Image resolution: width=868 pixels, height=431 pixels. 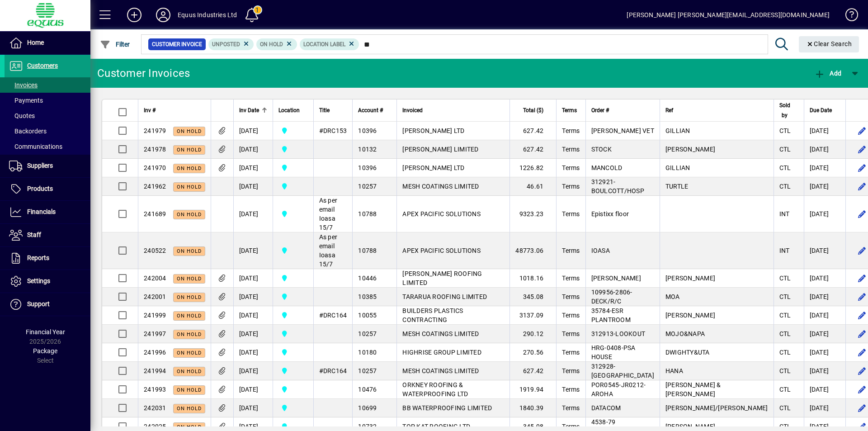 What do you see at coordinates (48, 166) in the screenshot?
I see `a: Suppliers` at bounding box center [48, 166].